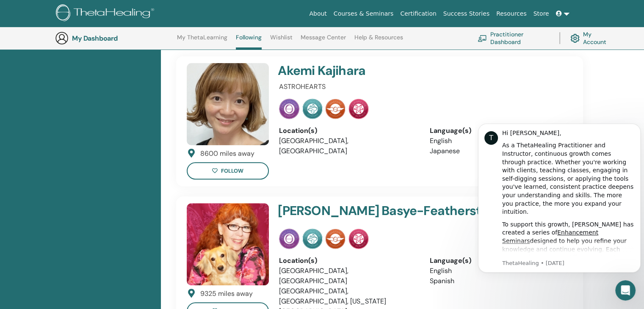  Describe the element at coordinates (226, 293) in the screenshot. I see `div: 9325 miles away` at that location.